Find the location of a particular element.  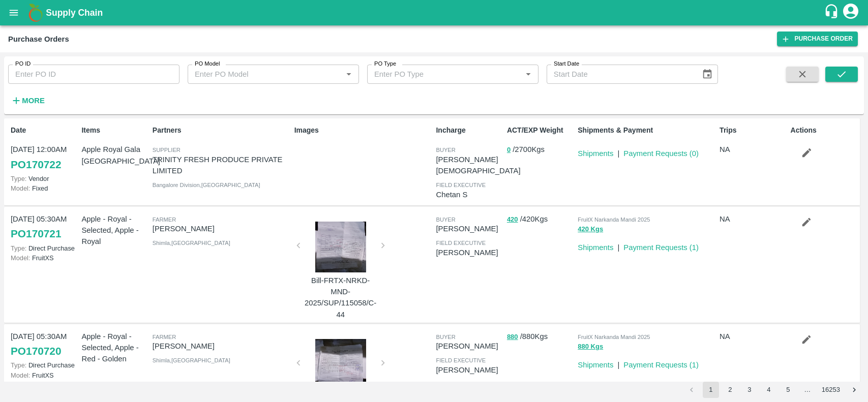

img: logo is located at coordinates (35, 13).